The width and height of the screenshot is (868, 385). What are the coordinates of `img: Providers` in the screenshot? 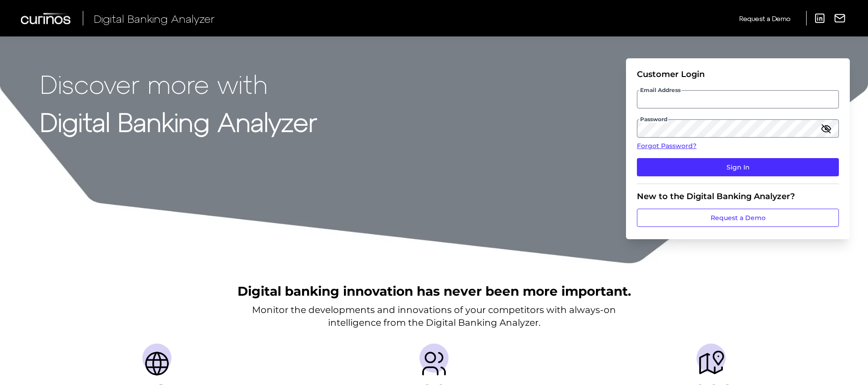 It's located at (434, 363).